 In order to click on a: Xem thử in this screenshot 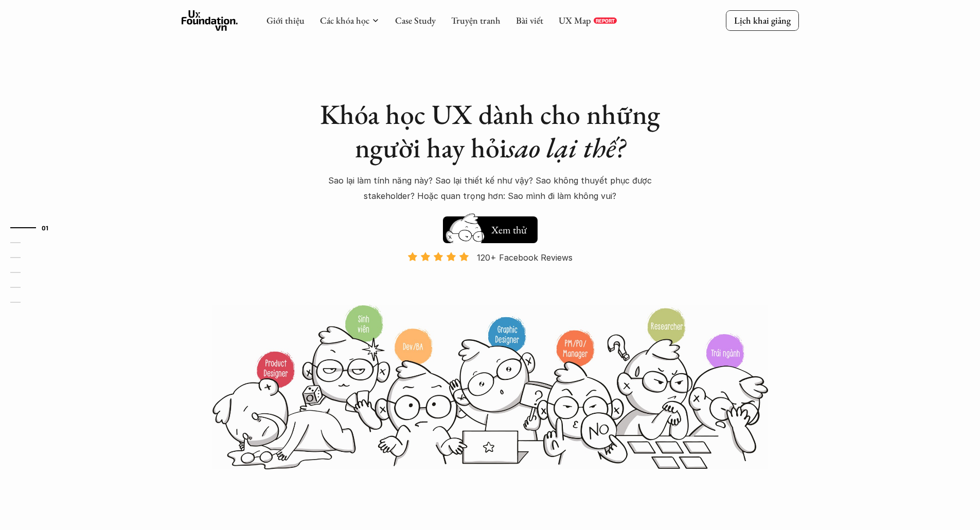, I will do `click(490, 227)`.